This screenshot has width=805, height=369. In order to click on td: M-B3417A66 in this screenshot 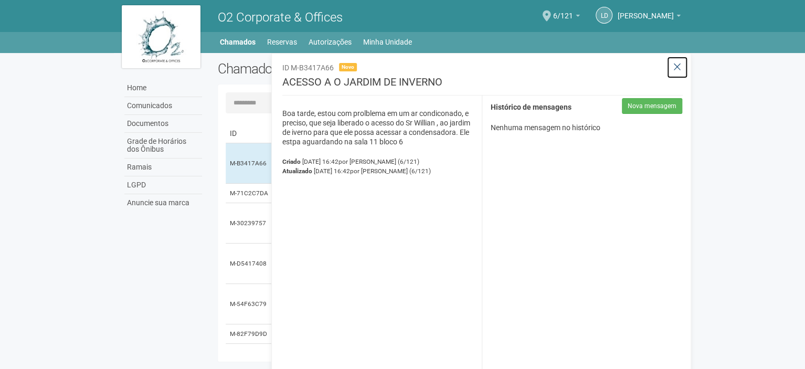, I will do `click(249, 163)`.